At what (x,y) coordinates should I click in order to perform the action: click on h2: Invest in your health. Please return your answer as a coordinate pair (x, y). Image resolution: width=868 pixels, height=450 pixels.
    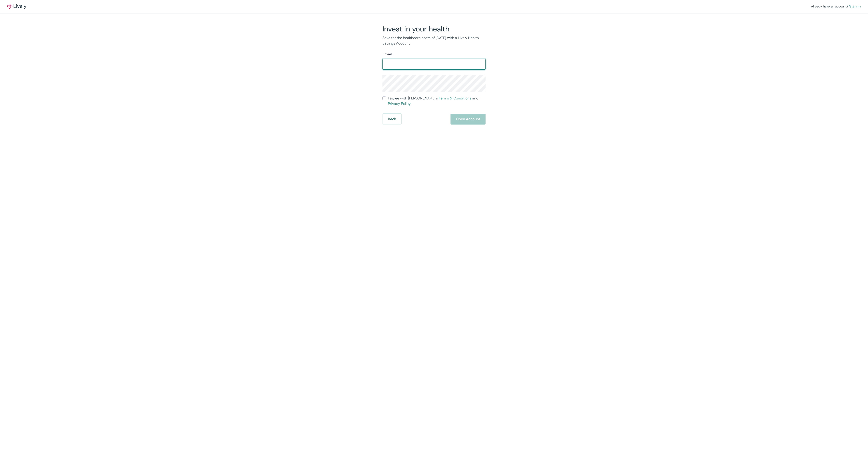
    Looking at the image, I should click on (434, 29).